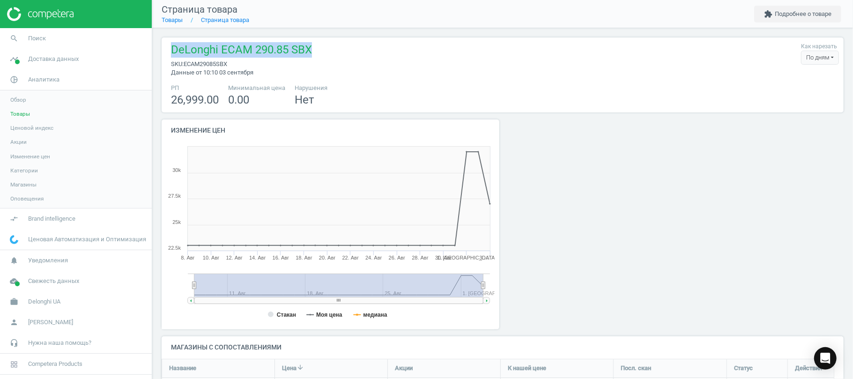  I want to click on span: Обзор, so click(18, 100).